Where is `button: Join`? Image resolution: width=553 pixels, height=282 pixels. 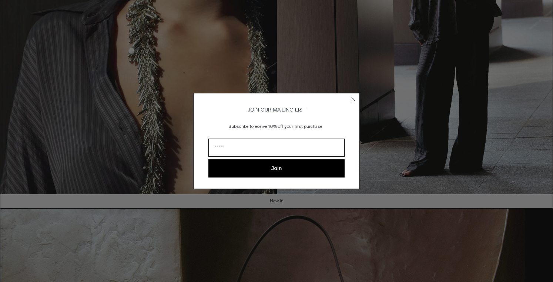 button: Join is located at coordinates (277, 168).